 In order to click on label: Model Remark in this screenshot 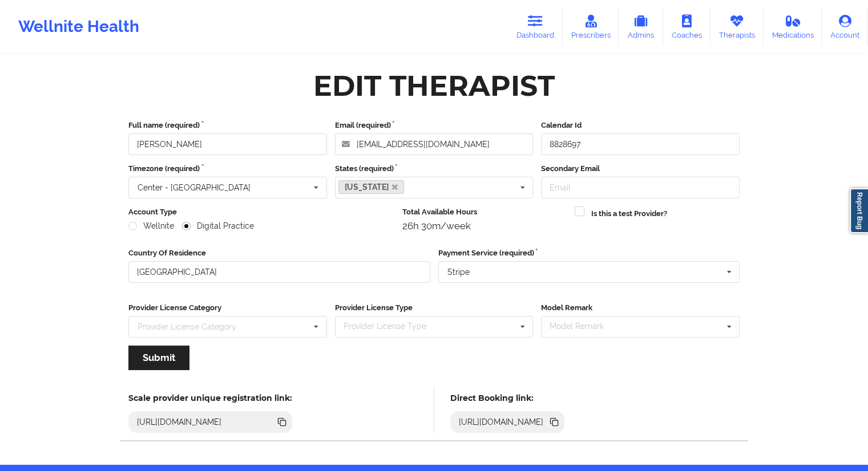, I will do `click(640, 308)`.